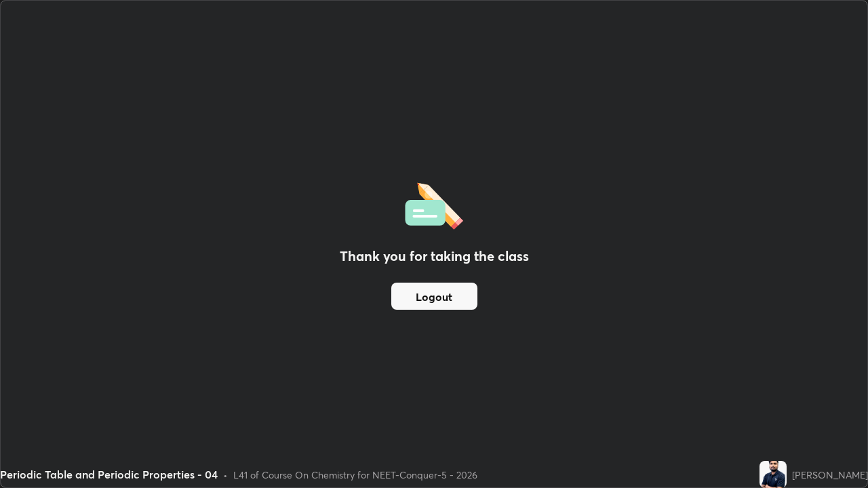 This screenshot has height=488, width=868. I want to click on div: L41 of Course On Chemistry for NEET-Conquer-5 - 2026, so click(355, 475).